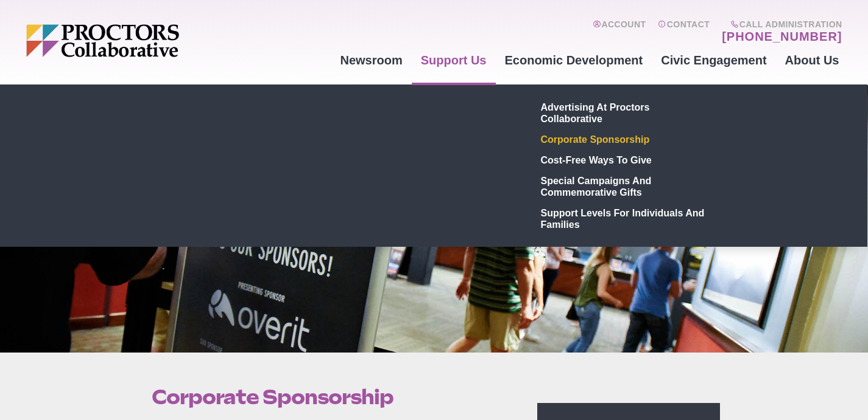 This screenshot has height=420, width=868. I want to click on a: Newsroom, so click(371, 61).